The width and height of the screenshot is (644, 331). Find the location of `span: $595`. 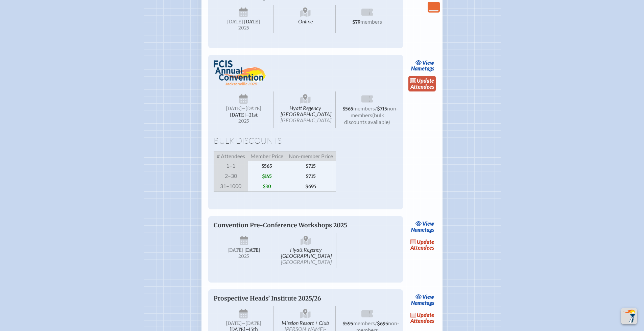

span: $595 is located at coordinates (348, 324).